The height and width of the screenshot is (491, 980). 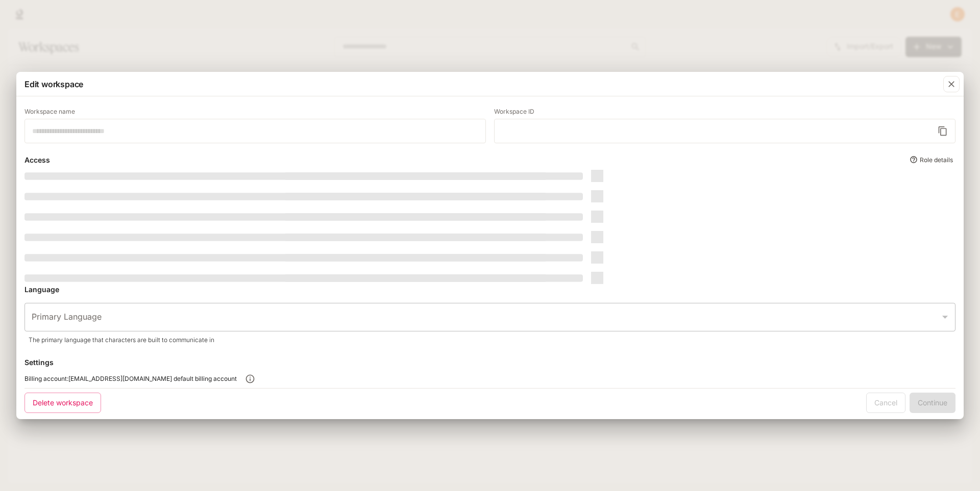 I want to click on p: The primary language that characters are built to communicate in, so click(x=490, y=340).